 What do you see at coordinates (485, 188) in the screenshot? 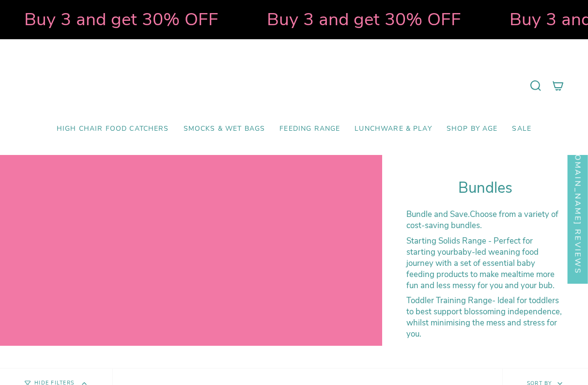
I see `h1: Bundles` at bounding box center [485, 188].